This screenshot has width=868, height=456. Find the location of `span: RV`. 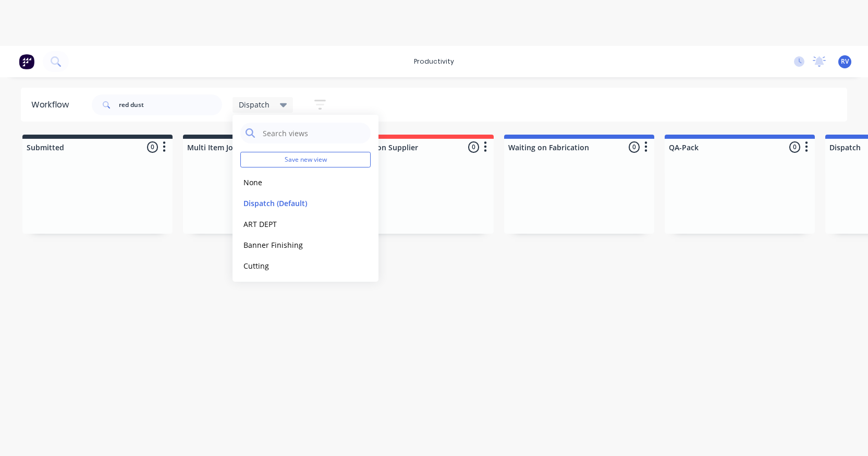

span: RV is located at coordinates (844, 62).